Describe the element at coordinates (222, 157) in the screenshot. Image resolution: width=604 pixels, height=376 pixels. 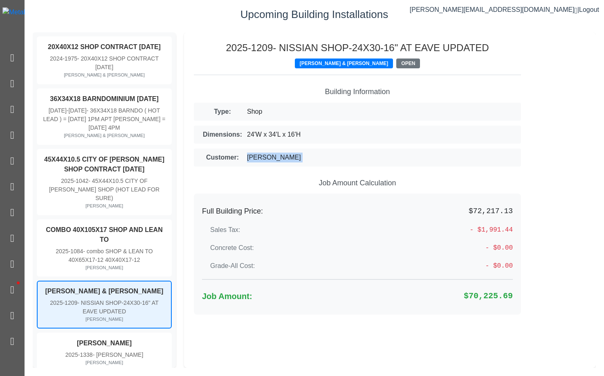
I see `label: Customer:` at that location.